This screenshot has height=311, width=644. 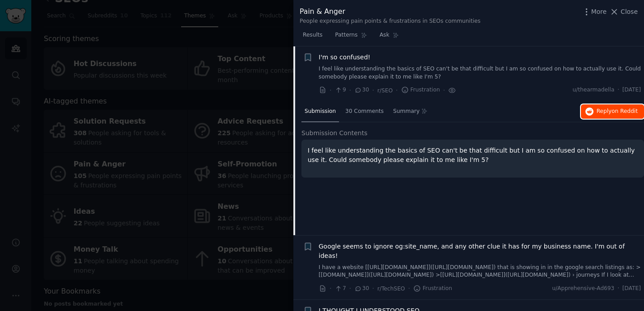 What do you see at coordinates (344, 57) in the screenshot?
I see `span: I'm so confused!` at bounding box center [344, 57].